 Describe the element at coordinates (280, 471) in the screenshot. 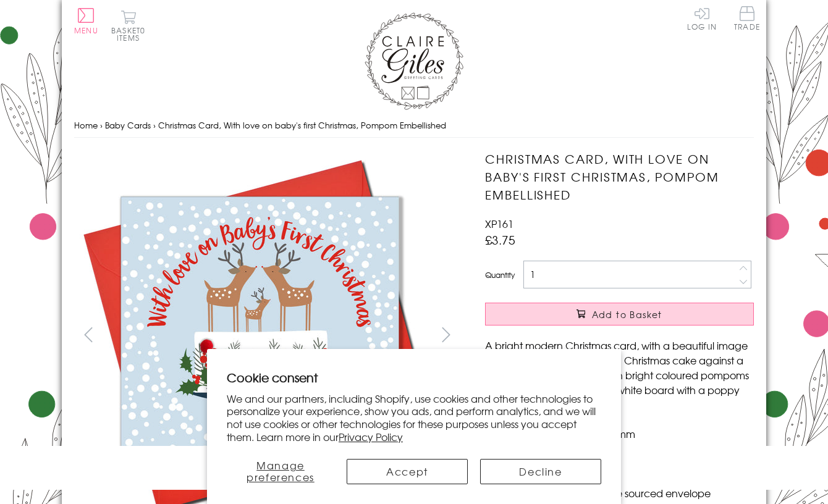

I see `button: Manage preferences` at that location.